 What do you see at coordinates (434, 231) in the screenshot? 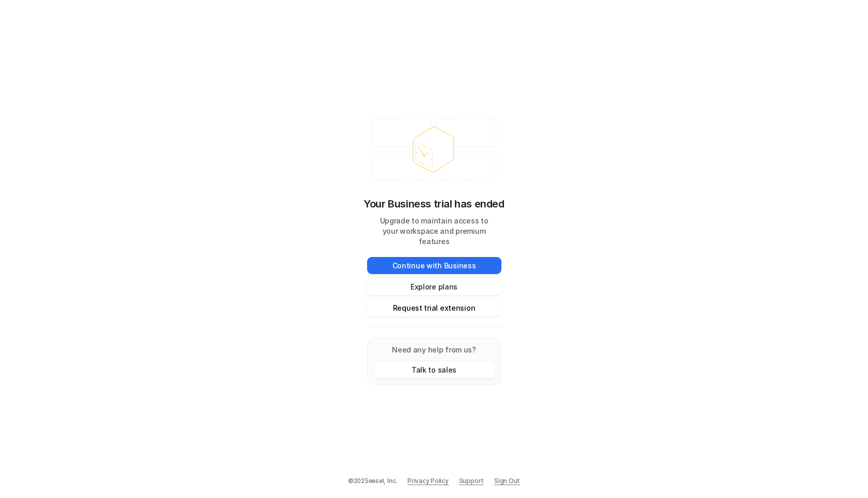
I see `p: Upgrade to maintain access to your workspace and premium features` at bounding box center [434, 231].